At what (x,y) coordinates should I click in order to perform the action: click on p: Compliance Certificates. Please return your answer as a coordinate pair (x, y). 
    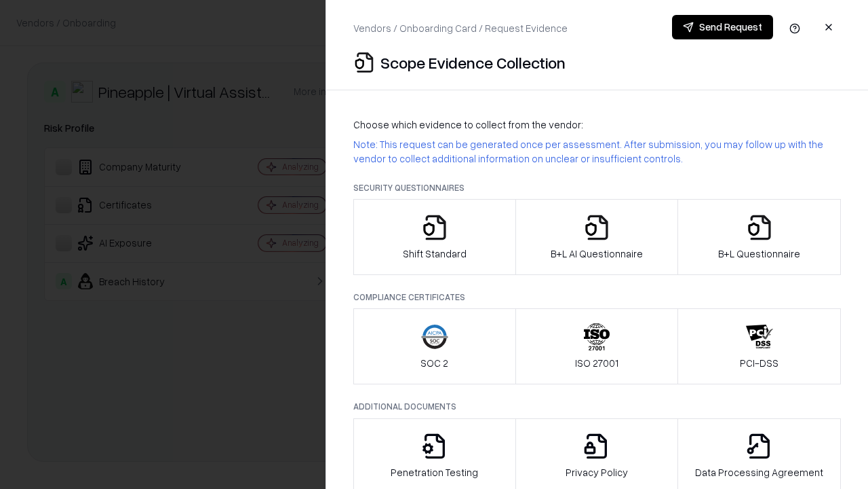
    Looking at the image, I should click on (597, 297).